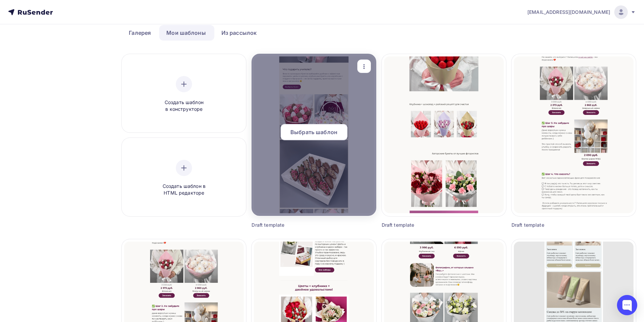 This screenshot has height=322, width=644. Describe the element at coordinates (239, 33) in the screenshot. I see `a: Из рассылок` at that location.